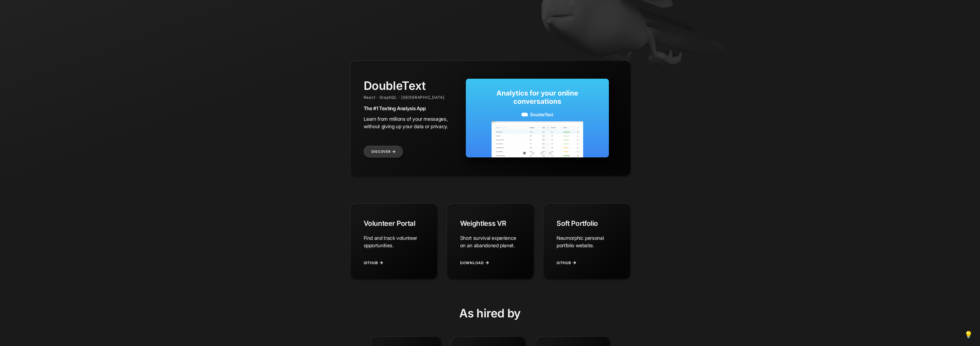  What do you see at coordinates (587, 241) in the screenshot?
I see `p: Neumorphic personal portfolio website.` at bounding box center [587, 241].